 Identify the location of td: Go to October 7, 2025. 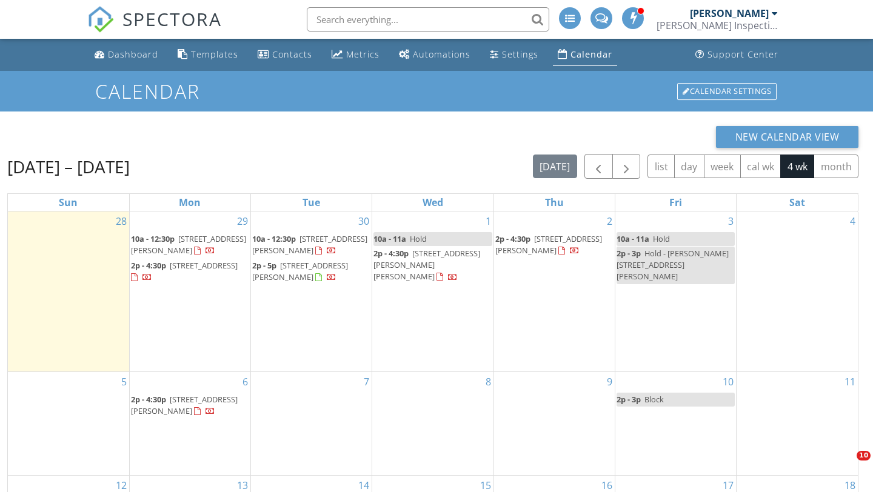
(312, 424).